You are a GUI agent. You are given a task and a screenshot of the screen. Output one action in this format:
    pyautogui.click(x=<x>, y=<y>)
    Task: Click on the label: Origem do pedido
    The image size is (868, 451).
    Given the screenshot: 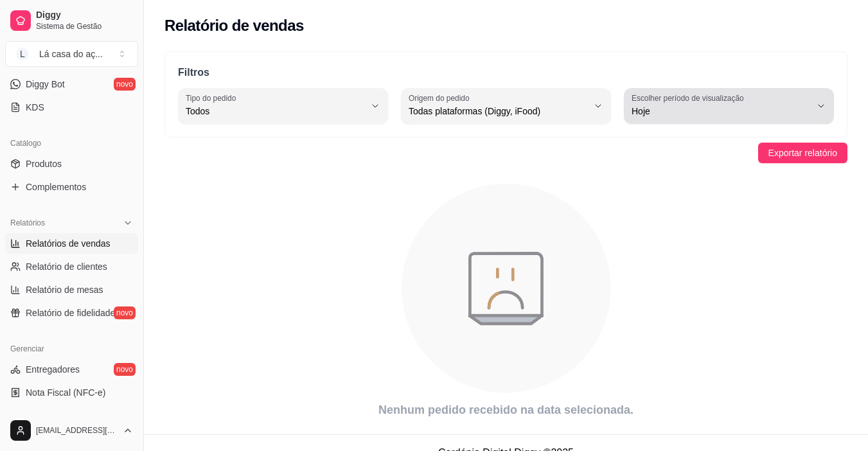 What is the action you would take?
    pyautogui.click(x=440, y=98)
    